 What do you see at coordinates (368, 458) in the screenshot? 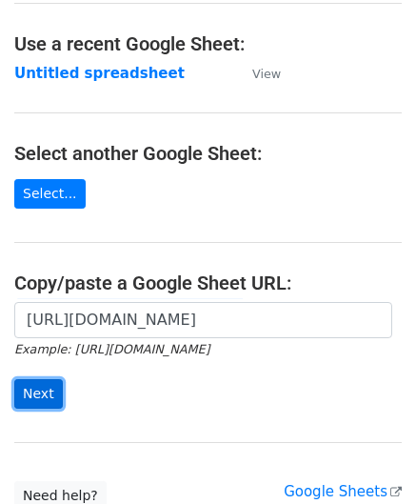
I see `div: Chat Widget` at bounding box center [368, 458].